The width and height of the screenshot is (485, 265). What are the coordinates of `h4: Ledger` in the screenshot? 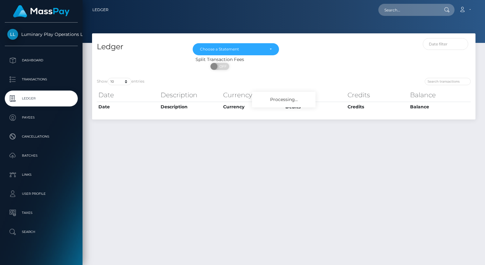 It's located at (140, 47).